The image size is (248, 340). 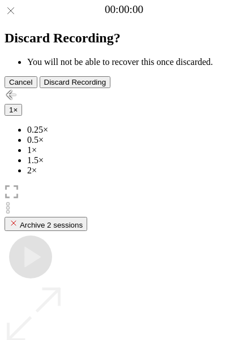 I want to click on li: 1×, so click(x=135, y=150).